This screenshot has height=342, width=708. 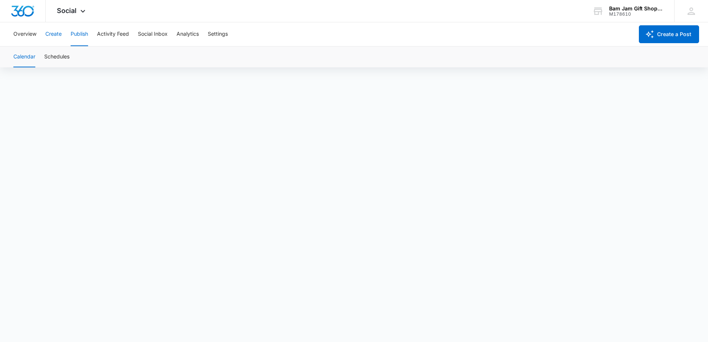 I want to click on button: Create a Post, so click(x=669, y=34).